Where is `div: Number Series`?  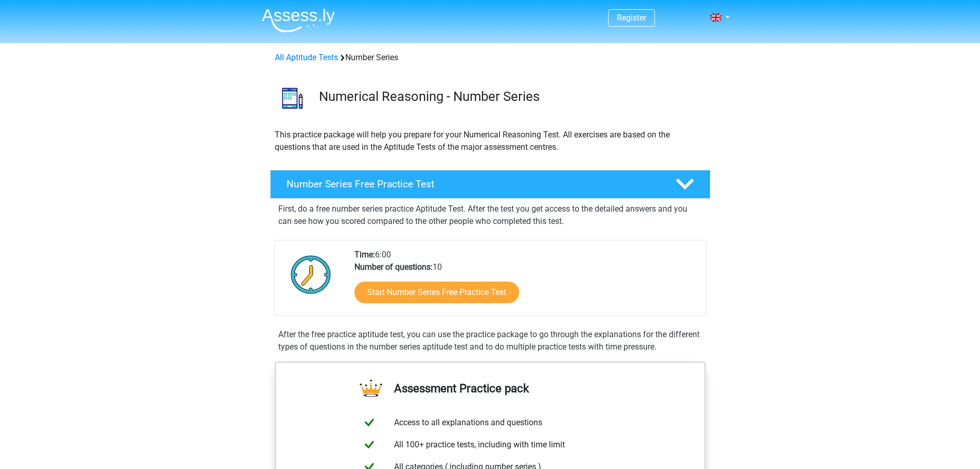 div: Number Series is located at coordinates (490, 58).